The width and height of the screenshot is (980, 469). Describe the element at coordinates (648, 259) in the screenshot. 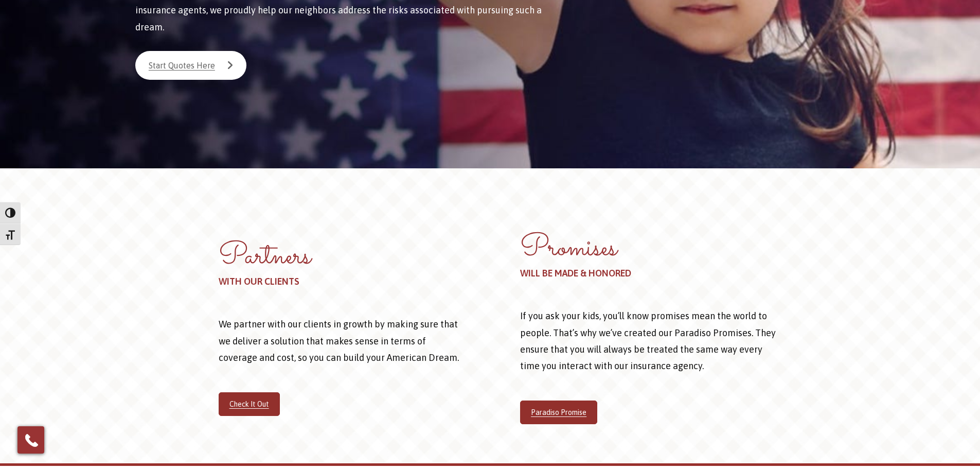

I see `h2: Promises` at that location.